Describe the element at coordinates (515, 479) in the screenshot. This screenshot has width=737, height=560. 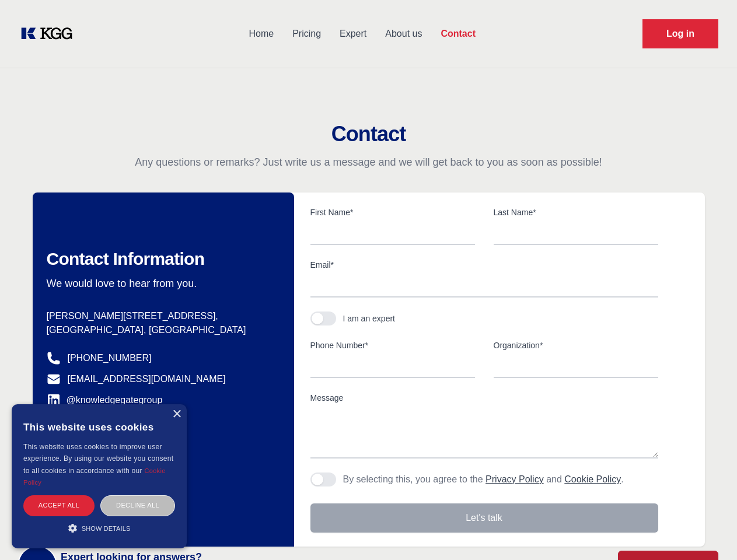
I see `a: Privacy Policy` at that location.